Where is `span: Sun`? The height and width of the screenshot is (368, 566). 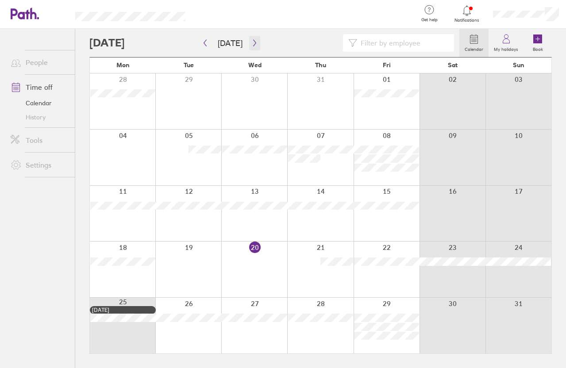 span: Sun is located at coordinates (519, 65).